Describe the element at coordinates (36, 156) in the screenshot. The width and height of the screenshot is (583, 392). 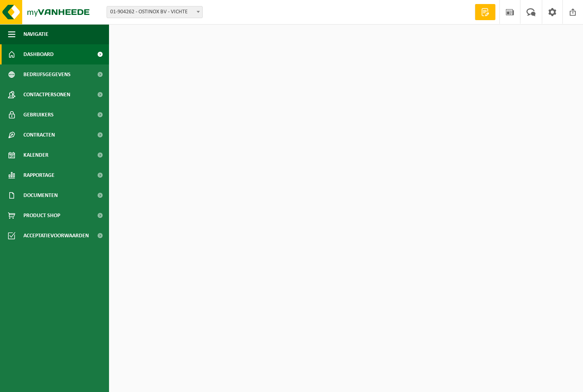
I see `span: Kalender` at that location.